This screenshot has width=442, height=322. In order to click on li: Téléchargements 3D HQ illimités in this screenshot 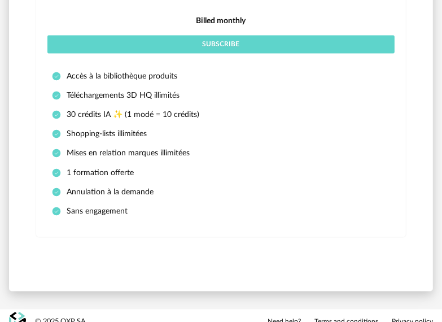, I will do `click(221, 96)`.